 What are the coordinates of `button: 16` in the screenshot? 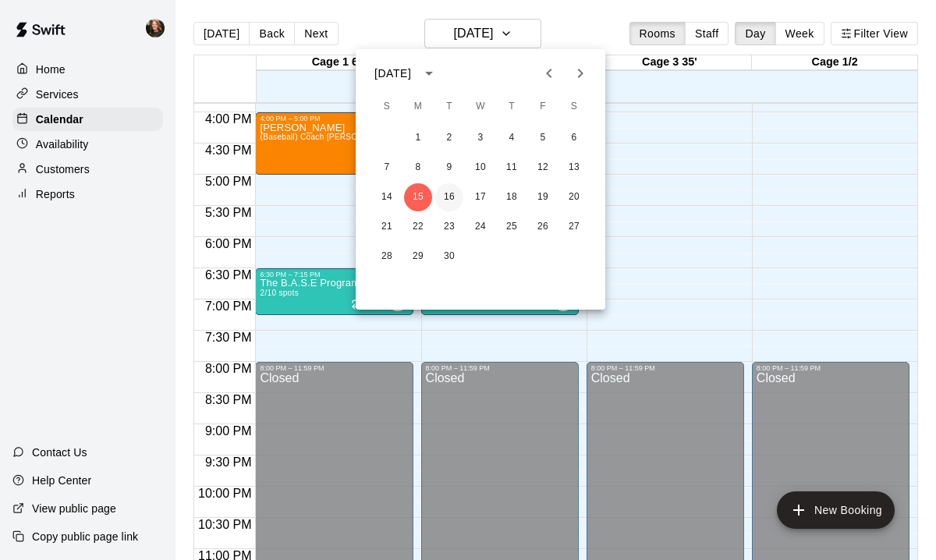 It's located at (449, 198).